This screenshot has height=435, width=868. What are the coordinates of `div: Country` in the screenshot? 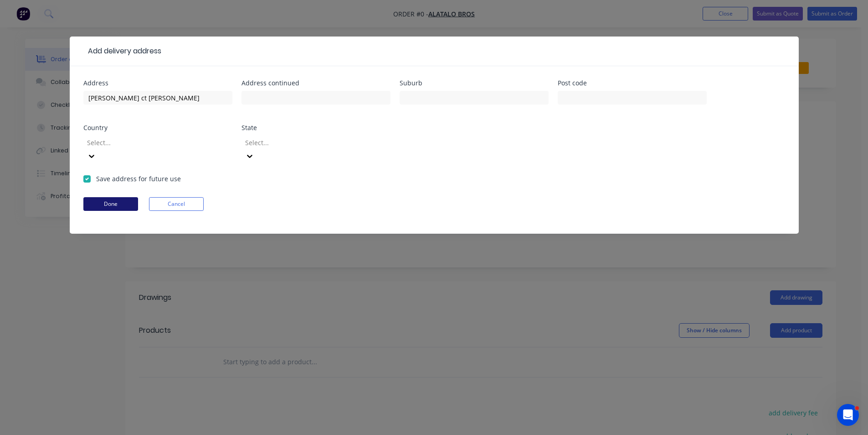 It's located at (158, 128).